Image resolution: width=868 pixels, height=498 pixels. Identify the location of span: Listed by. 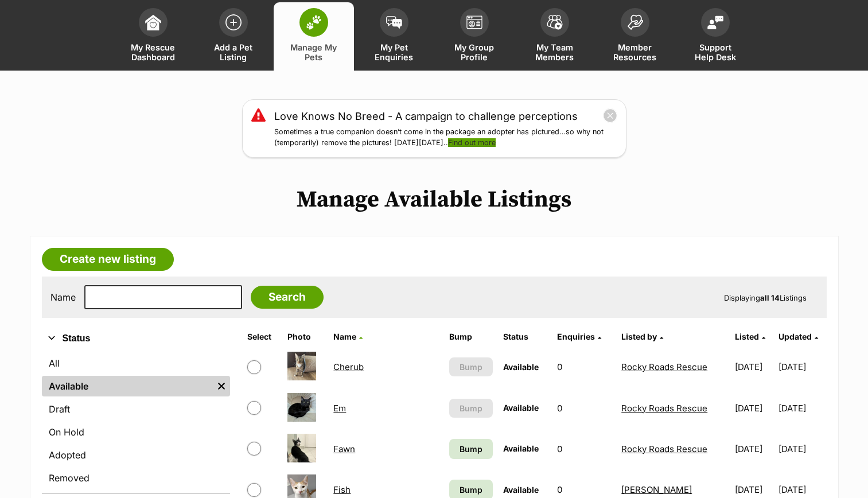
(639, 336).